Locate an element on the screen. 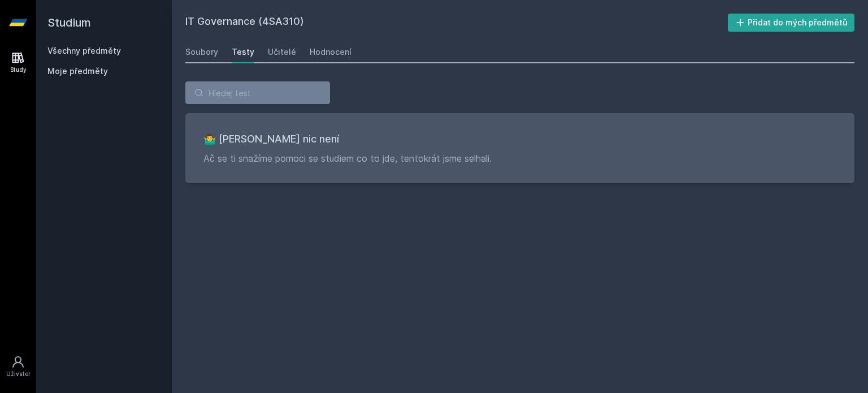  div: Uživatel is located at coordinates (18, 374).